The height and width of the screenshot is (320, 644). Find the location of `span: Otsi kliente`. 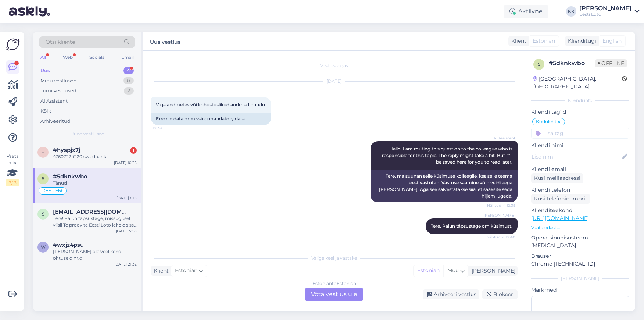

span: Otsi kliente is located at coordinates (60, 42).